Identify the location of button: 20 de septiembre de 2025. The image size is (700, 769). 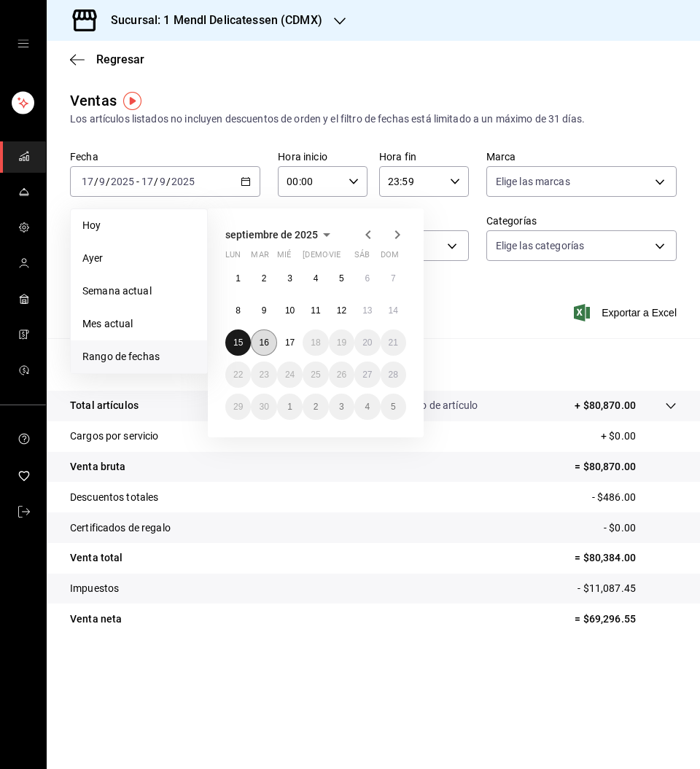
(367, 343).